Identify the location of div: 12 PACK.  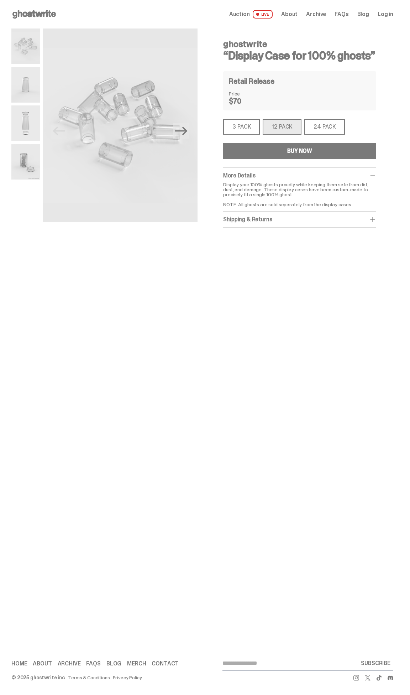
(282, 127).